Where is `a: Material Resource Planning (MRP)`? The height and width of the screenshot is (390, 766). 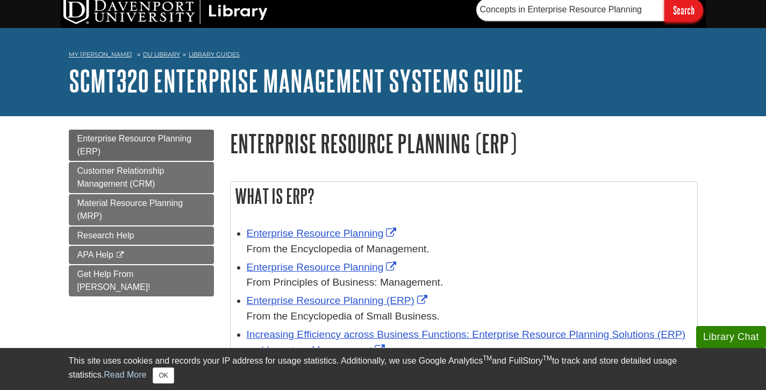 a: Material Resource Planning (MRP) is located at coordinates (141, 210).